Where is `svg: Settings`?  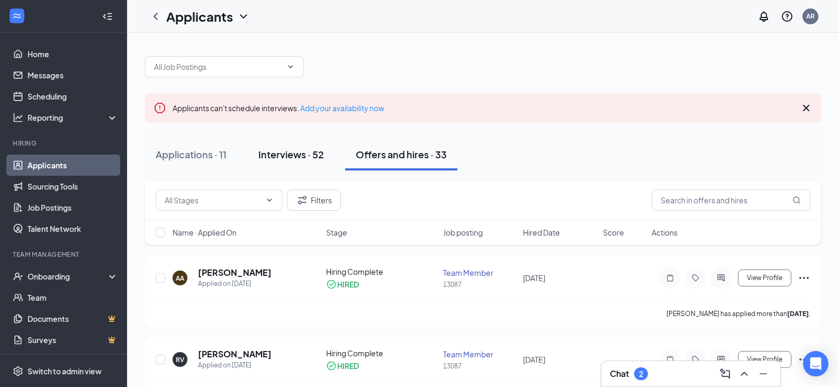 svg: Settings is located at coordinates (18, 371).